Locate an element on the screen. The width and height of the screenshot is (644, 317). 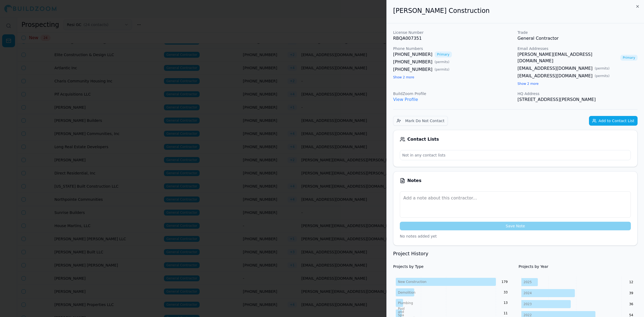
button: Mark Do Not Contact is located at coordinates (421, 121).